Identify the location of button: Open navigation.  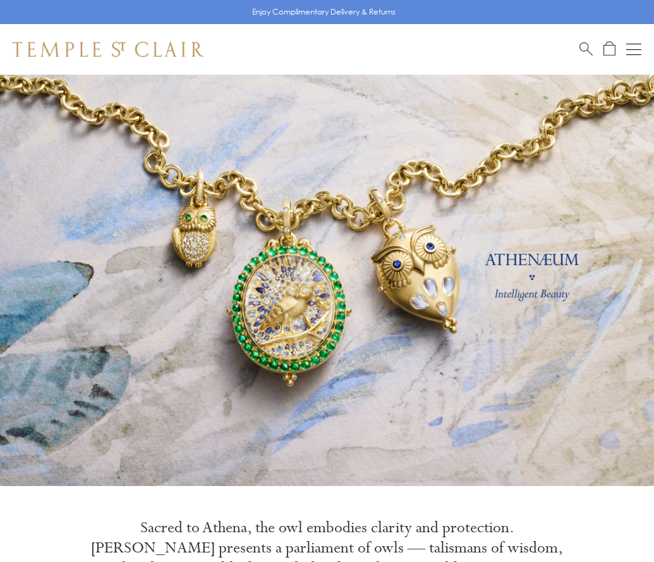
(634, 49).